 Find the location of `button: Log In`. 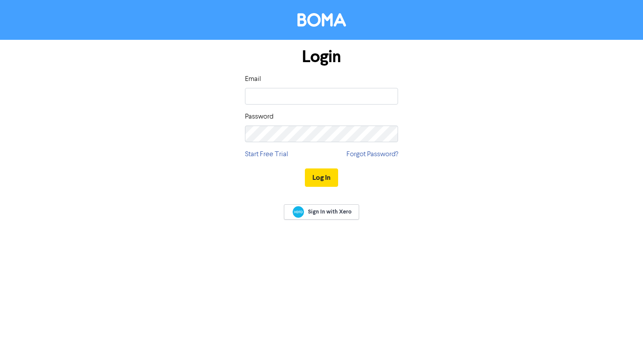

button: Log In is located at coordinates (322, 177).